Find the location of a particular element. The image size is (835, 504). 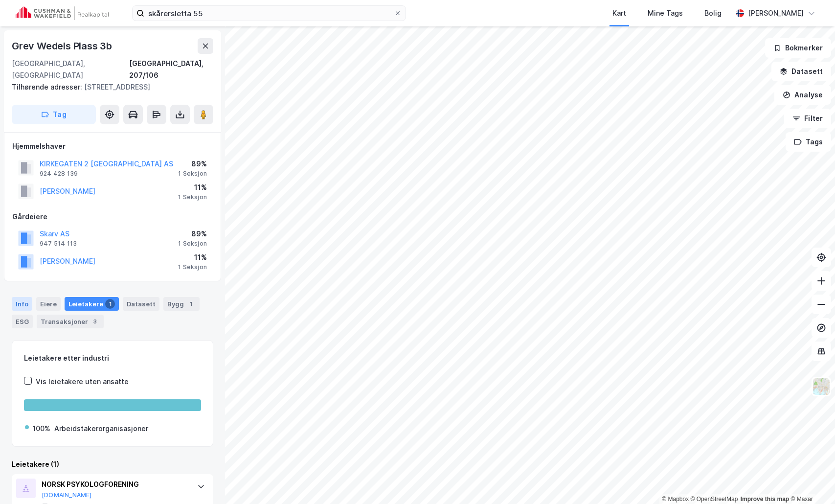

div: Grev Wedels Plass 3b is located at coordinates (63, 46).